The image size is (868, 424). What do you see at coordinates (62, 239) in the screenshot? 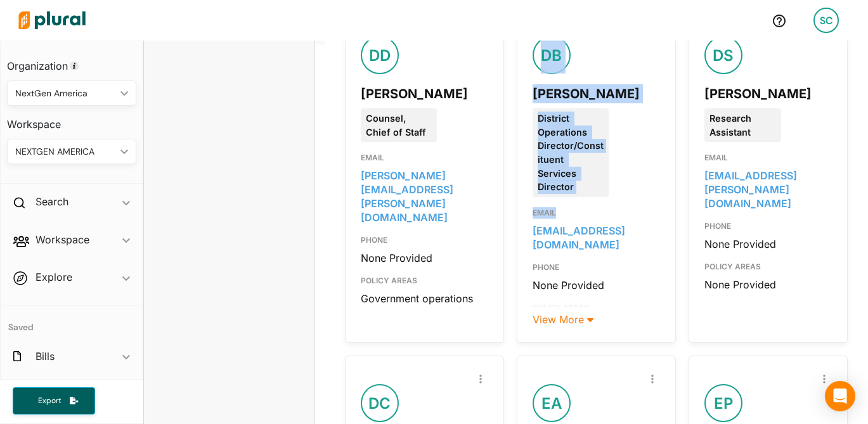
I see `h2: Workspace` at bounding box center [62, 239].